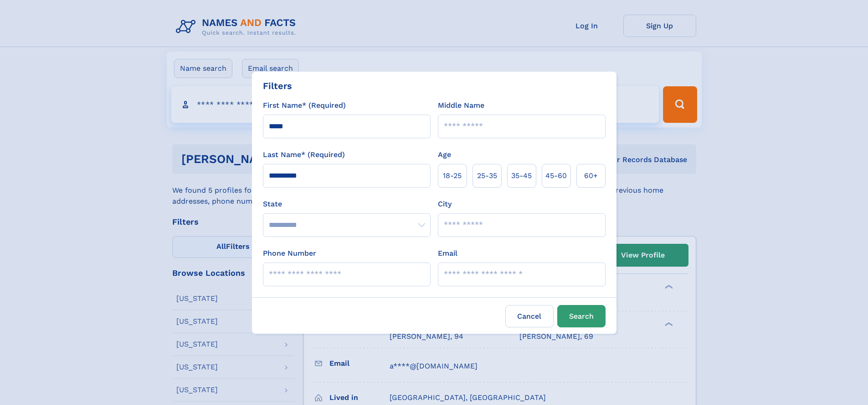 This screenshot has height=405, width=868. What do you see at coordinates (304, 106) in the screenshot?
I see `label: First Name* (Required)` at bounding box center [304, 106].